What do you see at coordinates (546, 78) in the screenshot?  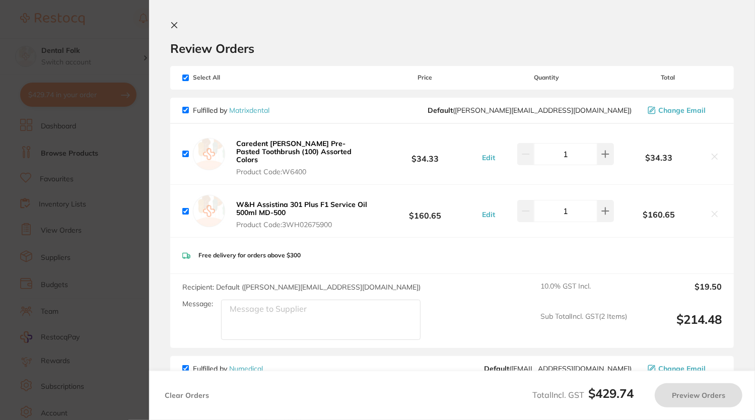 I see `span: Quantity` at bounding box center [546, 78].